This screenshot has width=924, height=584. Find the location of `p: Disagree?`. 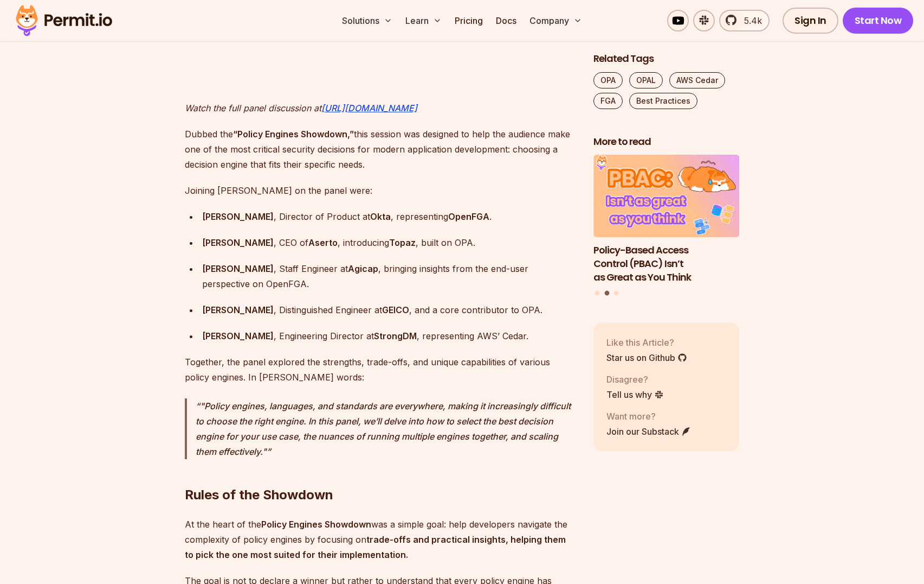

p: Disagree? is located at coordinates (635, 379).